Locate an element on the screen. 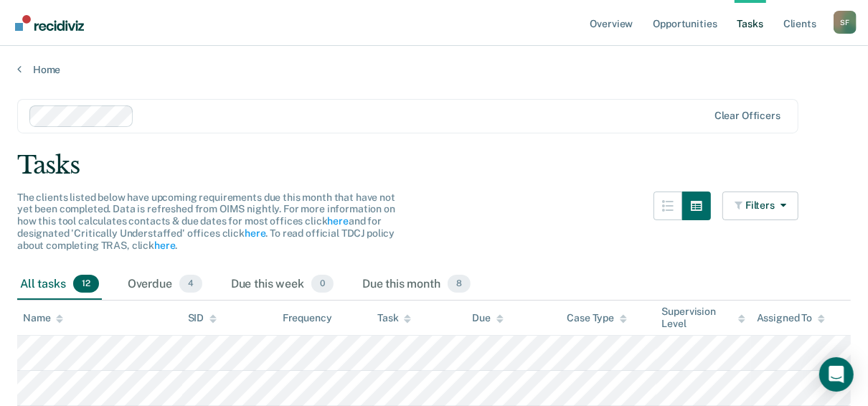 The width and height of the screenshot is (868, 406). div: SID is located at coordinates (202, 318).